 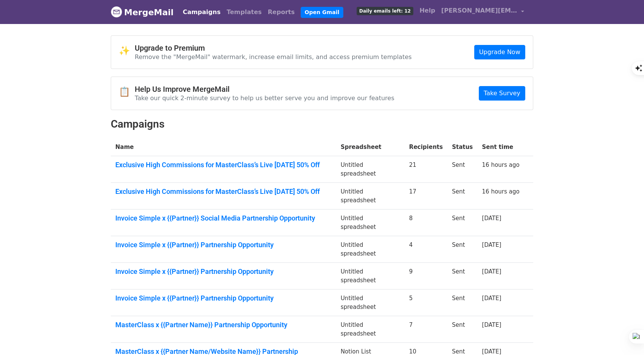 I want to click on p: Take our quick 2-minute survey to help us better serve you and improve our features, so click(x=264, y=98).